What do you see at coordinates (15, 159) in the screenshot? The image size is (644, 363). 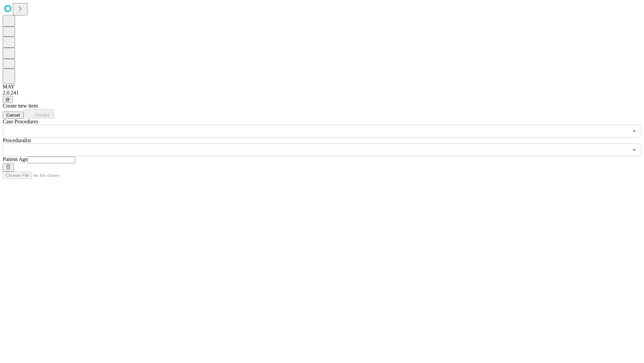 I see `span: Patient Age` at bounding box center [15, 159].